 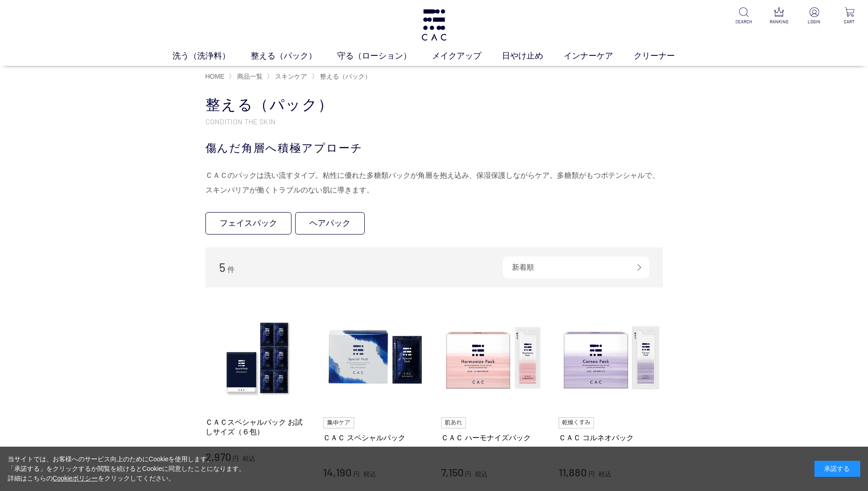 I want to click on div: 当サイトでは、お客様へのサービス向上のためにCookieを使用します。 「承諾する」をクリックするか閲覧を続けるとCookieに同意したことになります。 詳細はこちらの をクリックしてください。, so click(x=126, y=469).